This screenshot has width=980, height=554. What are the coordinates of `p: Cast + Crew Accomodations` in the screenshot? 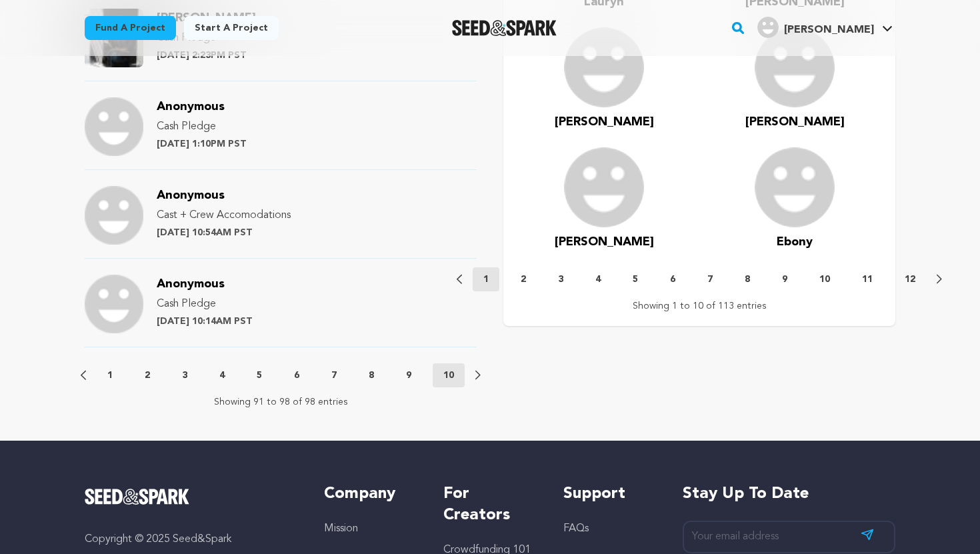 It's located at (223, 215).